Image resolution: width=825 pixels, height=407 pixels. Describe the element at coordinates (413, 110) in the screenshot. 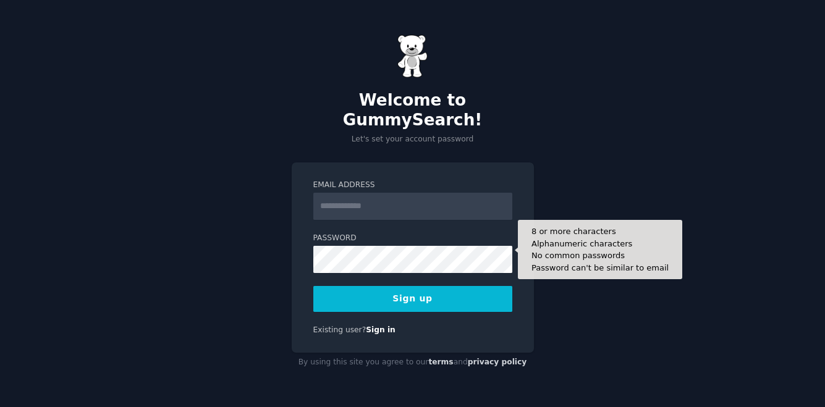

I see `h2: Welcome to GummySearch!` at that location.